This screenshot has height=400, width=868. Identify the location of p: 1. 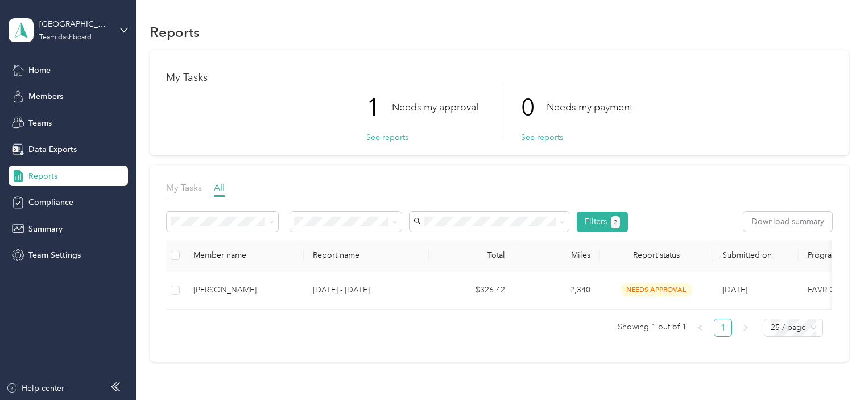
(379, 108).